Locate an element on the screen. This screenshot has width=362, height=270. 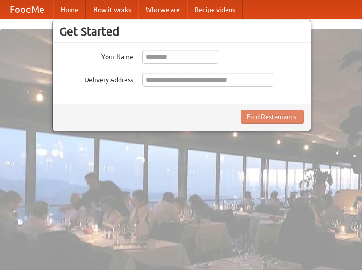
a: Who we are is located at coordinates (163, 10).